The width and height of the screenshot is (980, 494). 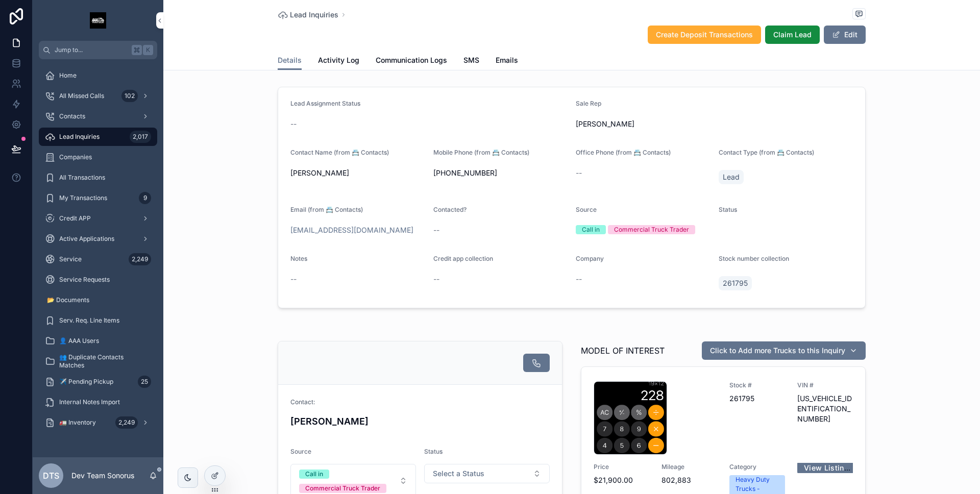 I want to click on div: 102, so click(x=129, y=96).